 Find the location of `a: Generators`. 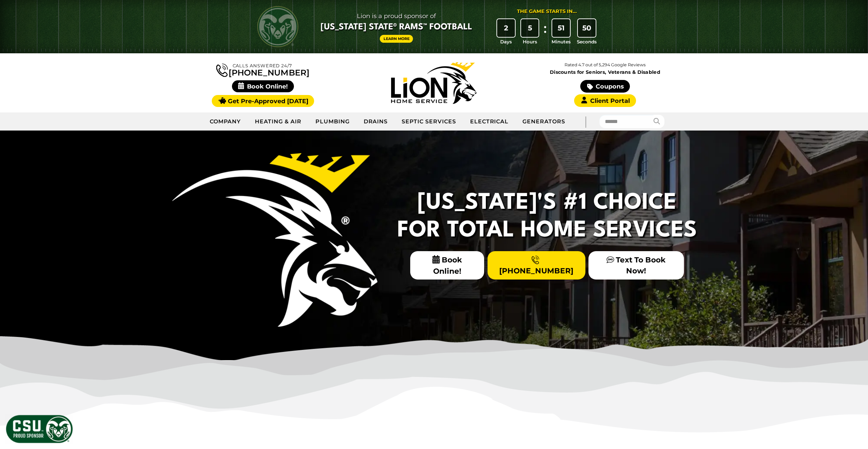

a: Generators is located at coordinates (543, 121).